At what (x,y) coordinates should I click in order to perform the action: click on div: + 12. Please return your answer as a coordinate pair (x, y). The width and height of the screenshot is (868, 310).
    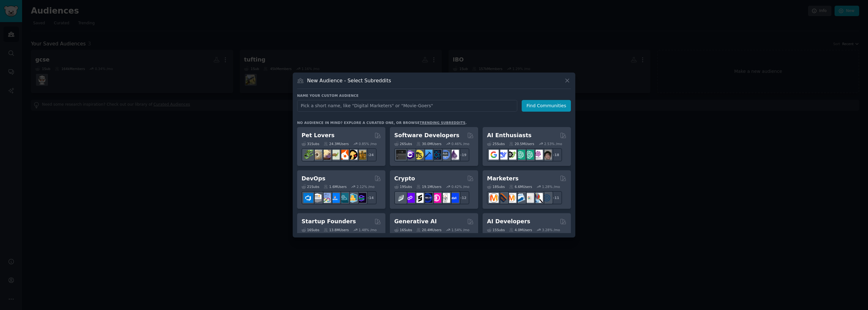
    Looking at the image, I should click on (463, 197).